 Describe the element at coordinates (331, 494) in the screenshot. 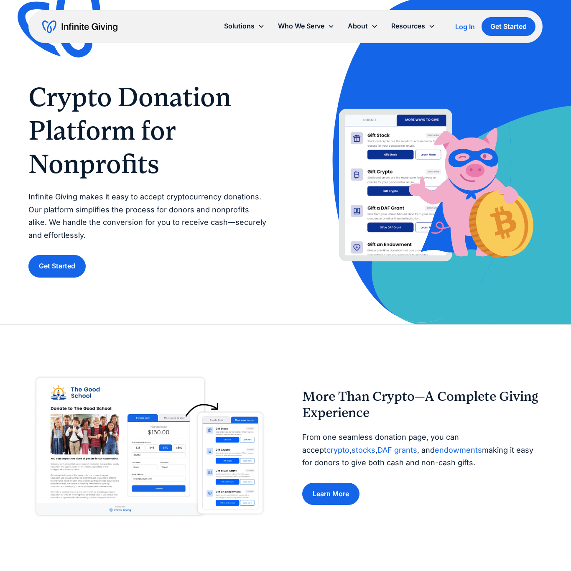

I see `a: Learn More` at that location.